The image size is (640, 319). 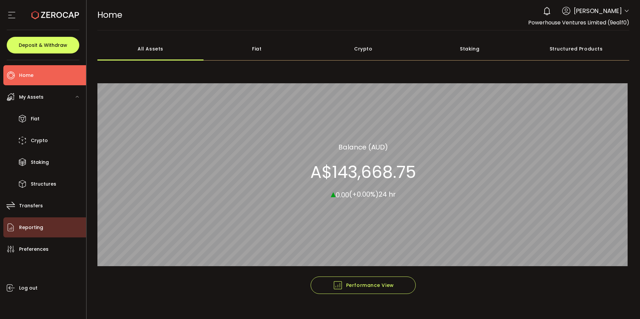 What do you see at coordinates (28, 288) in the screenshot?
I see `span: Log out` at bounding box center [28, 288].